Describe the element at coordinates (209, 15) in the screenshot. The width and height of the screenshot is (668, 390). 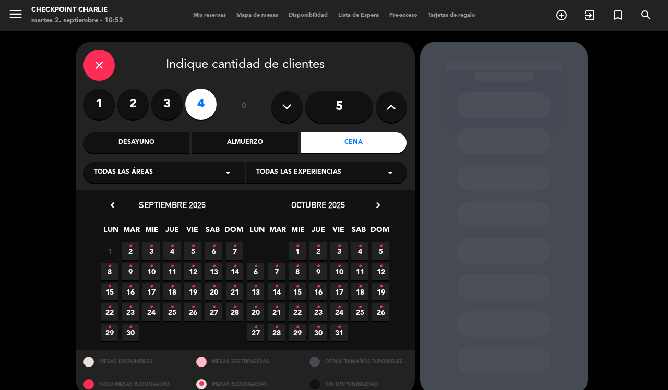
I see `span: Mis reservas` at that location.